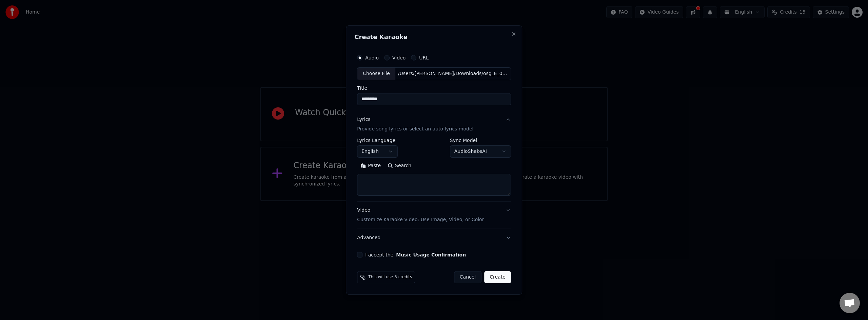 The width and height of the screenshot is (868, 320). What do you see at coordinates (434, 215) in the screenshot?
I see `button: VideoCustomize Karaoke Video: Use Image, Video, or Color` at bounding box center [434, 215].